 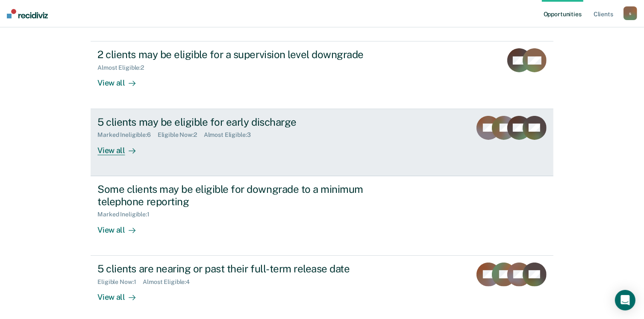 What do you see at coordinates (126, 214) in the screenshot?
I see `div: Marked Ineligible : 1` at bounding box center [126, 214].